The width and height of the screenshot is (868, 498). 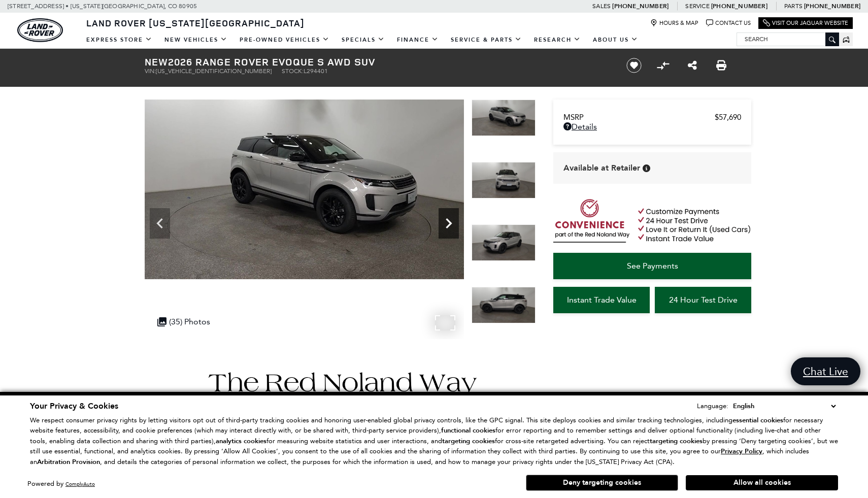 I want to click on div: Powered by, so click(x=61, y=484).